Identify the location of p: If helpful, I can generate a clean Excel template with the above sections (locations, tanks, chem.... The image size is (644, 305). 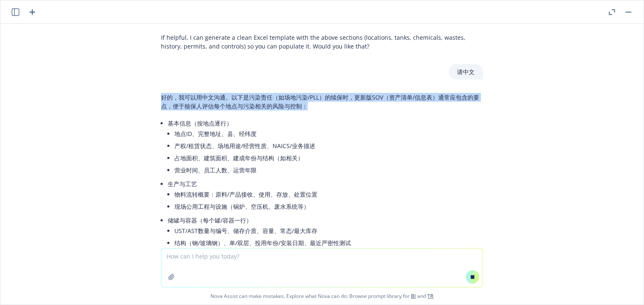
(322, 42).